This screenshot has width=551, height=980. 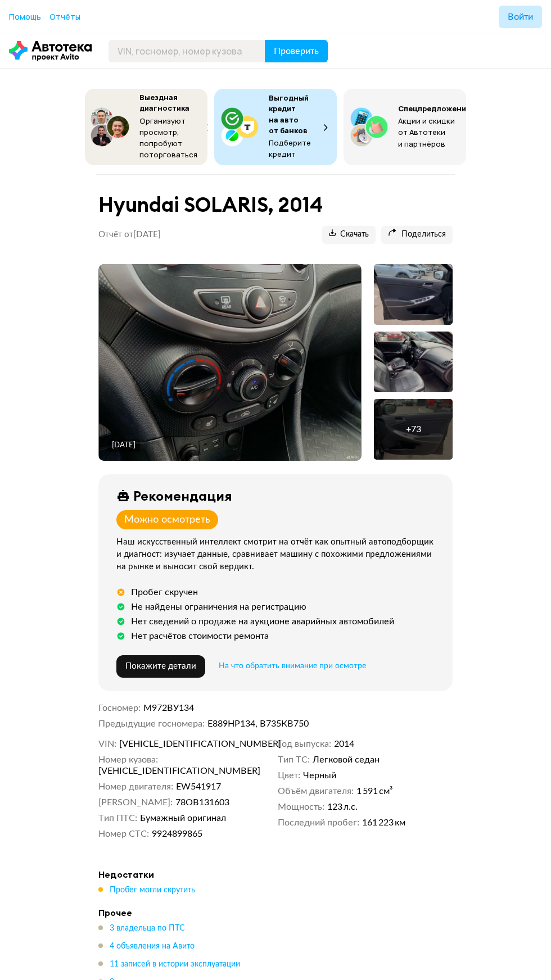 I want to click on span: Отчёты, so click(x=65, y=17).